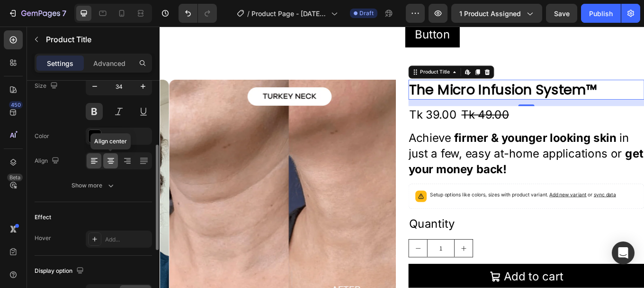 This screenshot has width=644, height=288. I want to click on div: Quantity, so click(430, 231).